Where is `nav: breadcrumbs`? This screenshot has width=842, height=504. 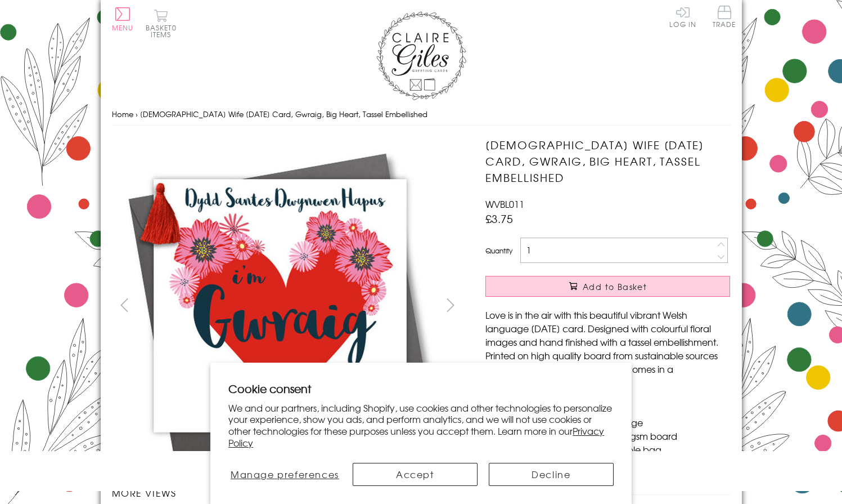
nav: breadcrumbs is located at coordinates (421, 114).